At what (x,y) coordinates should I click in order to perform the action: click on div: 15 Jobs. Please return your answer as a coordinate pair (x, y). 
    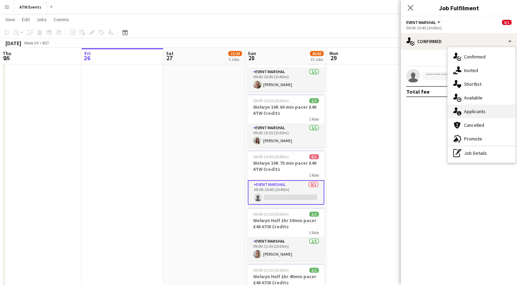
    Looking at the image, I should click on (317, 59).